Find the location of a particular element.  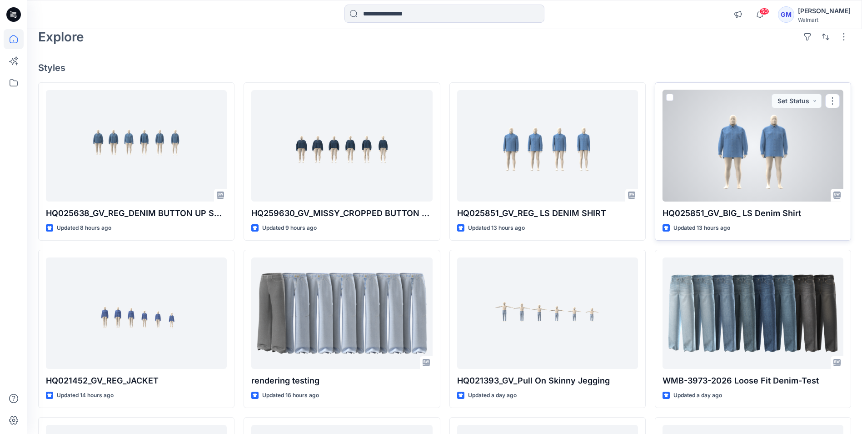

a: WMB-3973-2026 Loose Fit Denim-Test is located at coordinates (753, 313).